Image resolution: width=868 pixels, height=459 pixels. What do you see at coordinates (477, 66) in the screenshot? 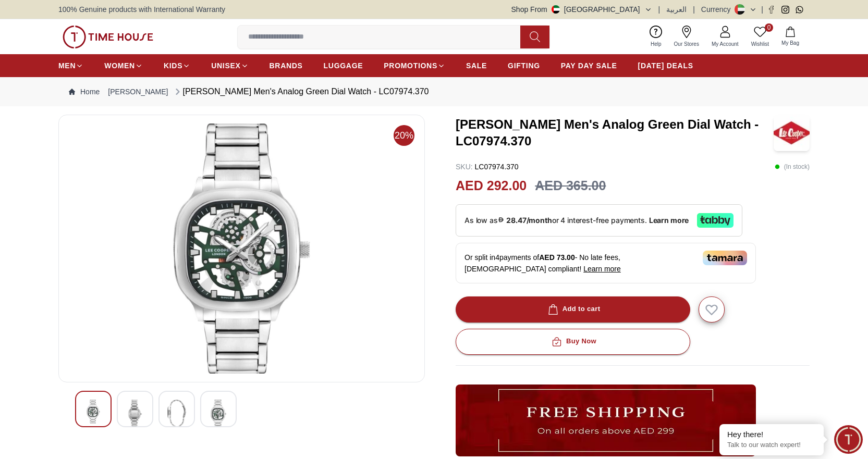
I see `a: SALE` at bounding box center [477, 66].